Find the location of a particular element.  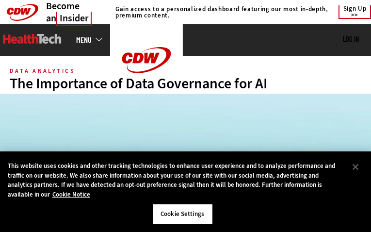

a: Sign Up is located at coordinates (354, 12).